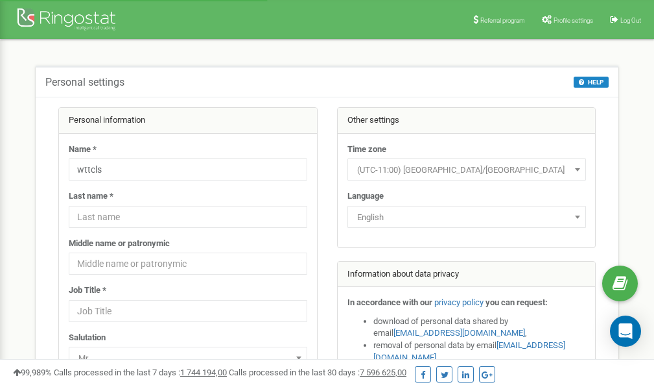  Describe the element at coordinates (188, 169) in the screenshot. I see `input: Name` at that location.